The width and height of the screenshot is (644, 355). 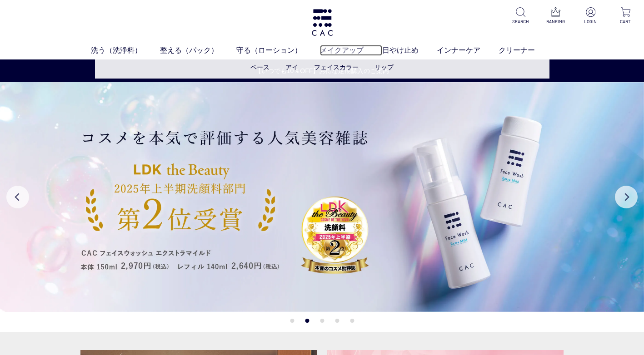 I want to click on button: Previous, so click(x=18, y=197).